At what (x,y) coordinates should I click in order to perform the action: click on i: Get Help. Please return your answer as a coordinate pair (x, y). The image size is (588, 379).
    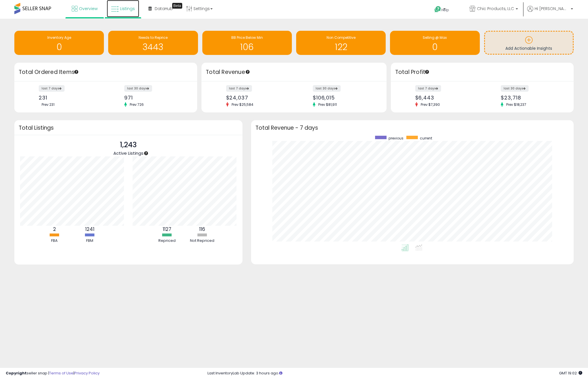
    Looking at the image, I should click on (438, 9).